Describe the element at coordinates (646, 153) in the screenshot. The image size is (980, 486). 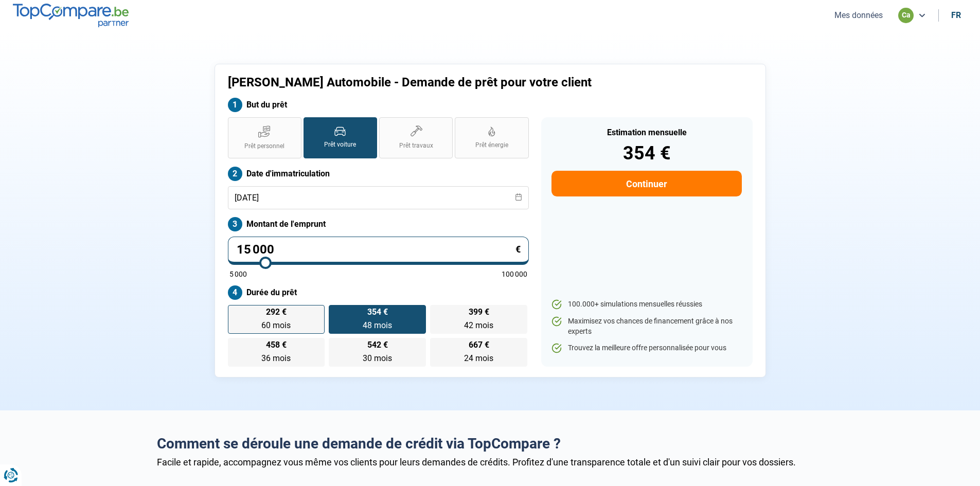
I see `div: 354 €` at that location.